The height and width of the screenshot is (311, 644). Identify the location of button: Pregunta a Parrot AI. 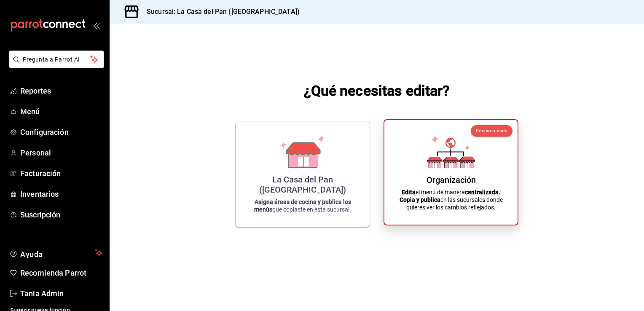
(56, 60).